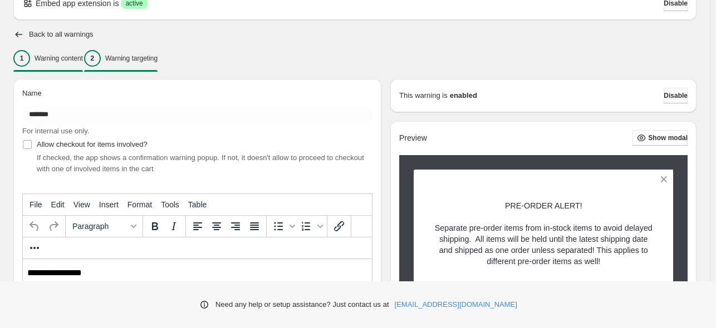 This screenshot has height=328, width=716. I want to click on span: Table, so click(197, 205).